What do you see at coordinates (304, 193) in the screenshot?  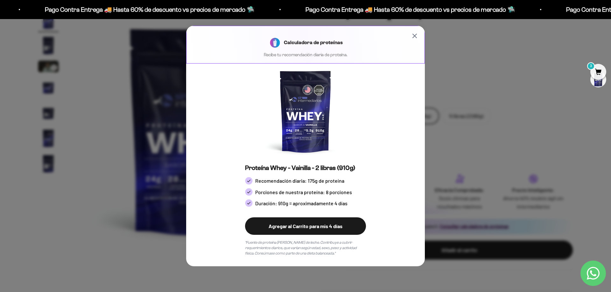 I see `span: Porciones de nuestra proteína: 8 porciones` at bounding box center [304, 193].